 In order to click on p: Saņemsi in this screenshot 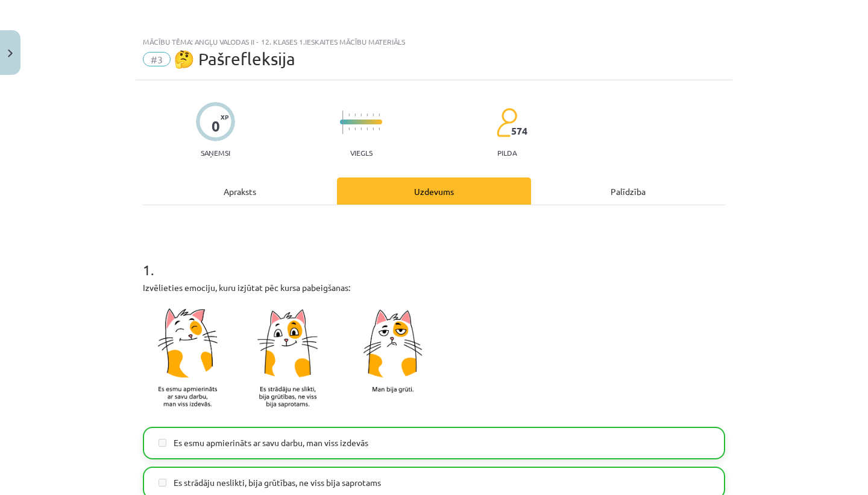, I will do `click(215, 152)`.